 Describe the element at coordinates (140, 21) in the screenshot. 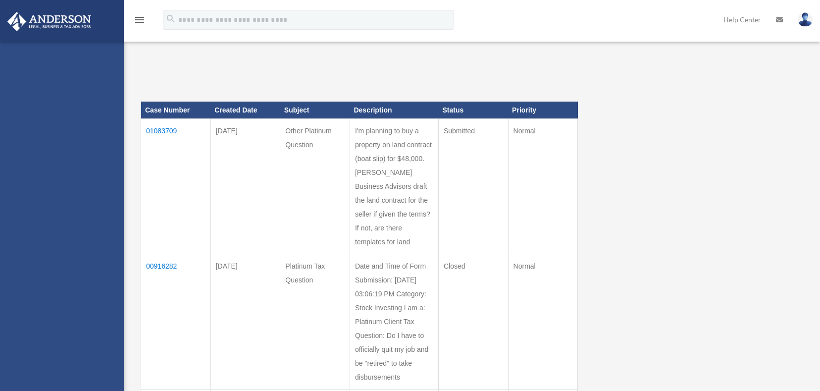

I see `a: menu` at that location.